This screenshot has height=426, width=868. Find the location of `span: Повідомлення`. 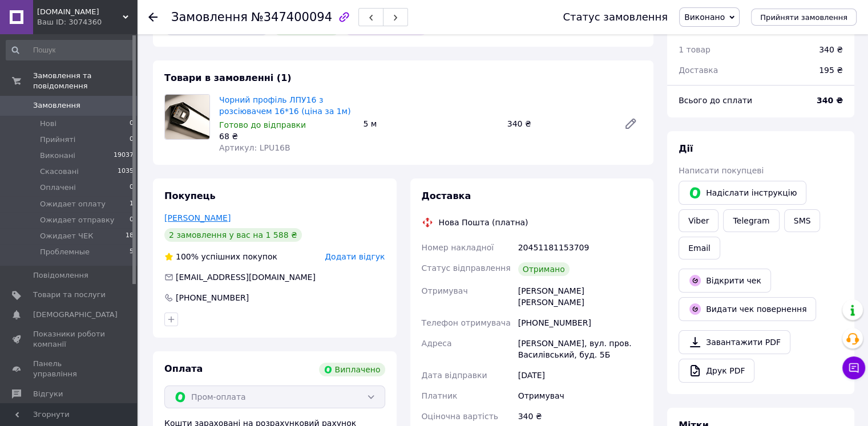

span: Повідомлення is located at coordinates (61, 275).